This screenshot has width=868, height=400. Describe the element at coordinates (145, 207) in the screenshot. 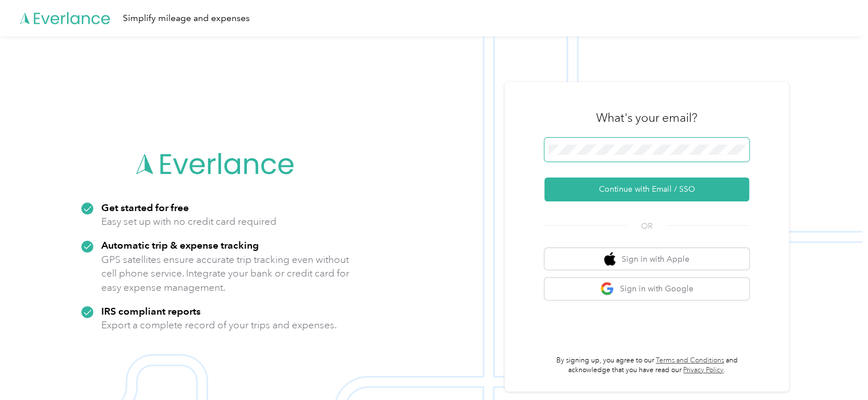

I see `strong: Get started for free` at that location.